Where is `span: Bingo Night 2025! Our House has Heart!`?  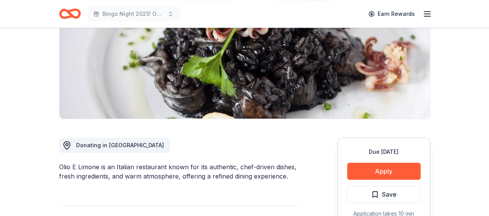
span: Bingo Night 2025! Our House has Heart! is located at coordinates (133, 14).